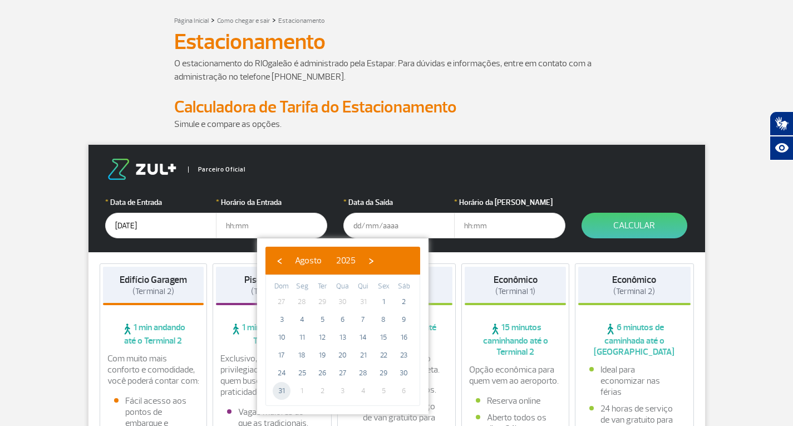 The width and height of the screenshot is (793, 426). What do you see at coordinates (282, 373) in the screenshot?
I see `span: 24` at bounding box center [282, 373].